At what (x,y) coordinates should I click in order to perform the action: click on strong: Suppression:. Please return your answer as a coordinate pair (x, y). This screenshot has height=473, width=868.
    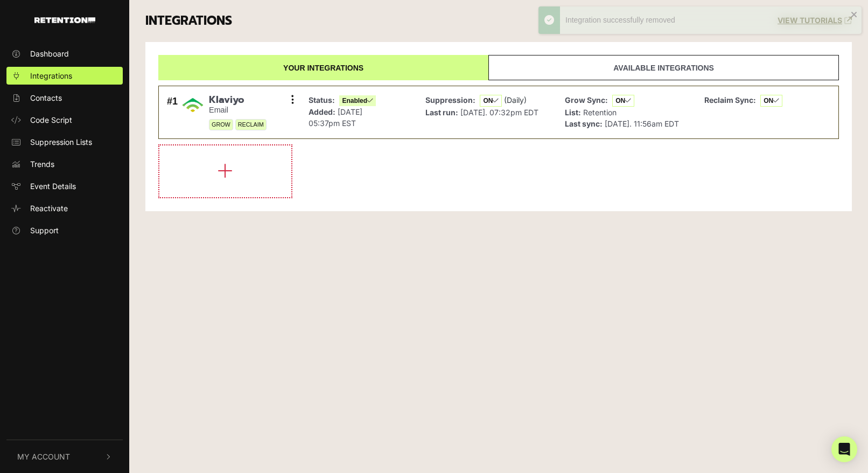
    Looking at the image, I should click on (450, 99).